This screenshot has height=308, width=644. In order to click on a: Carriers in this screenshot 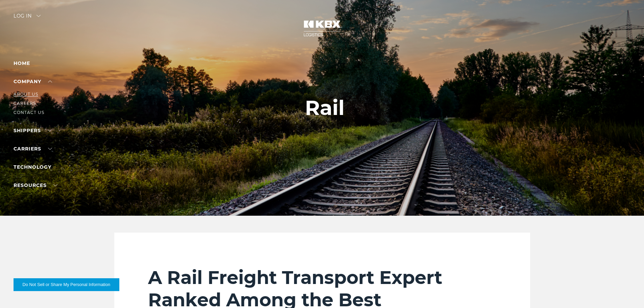, I will do `click(33, 149)`.